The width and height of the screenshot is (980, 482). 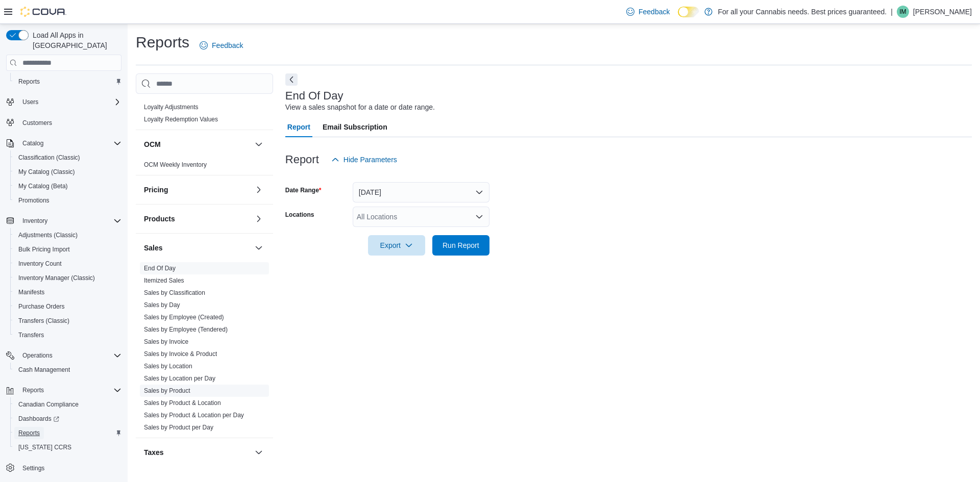 What do you see at coordinates (370, 160) in the screenshot?
I see `span: Hide Parameters` at bounding box center [370, 160].